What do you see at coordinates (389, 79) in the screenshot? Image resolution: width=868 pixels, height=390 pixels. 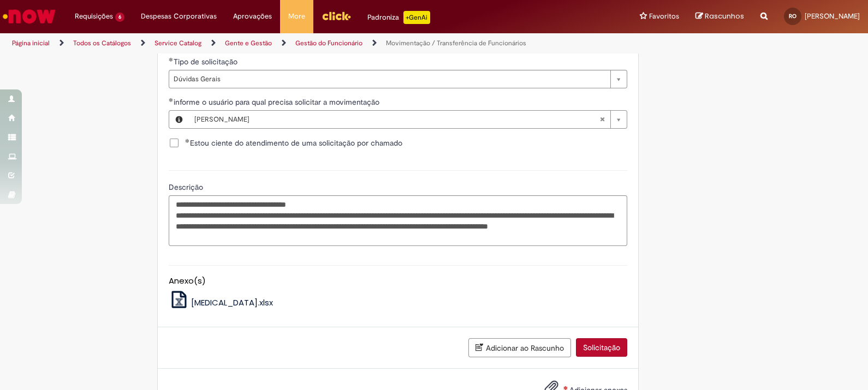 I see `span: Dúvidas Gerais` at bounding box center [389, 79].